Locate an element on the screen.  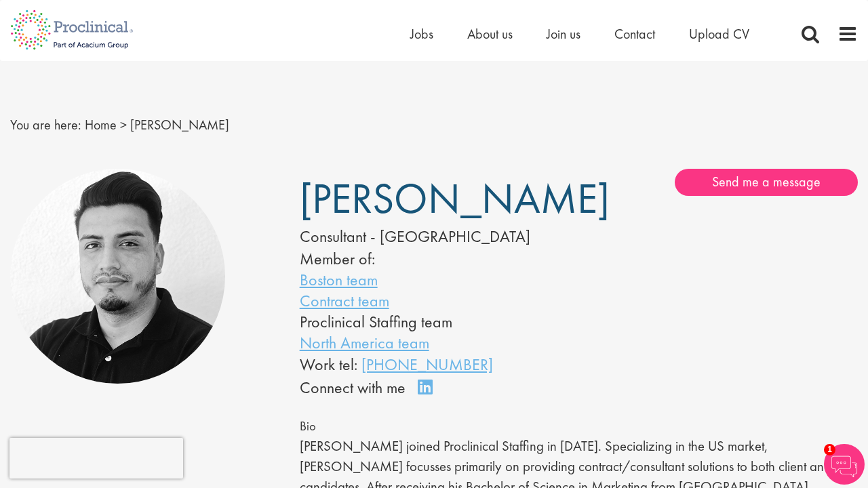
a: Boston team is located at coordinates (338, 280).